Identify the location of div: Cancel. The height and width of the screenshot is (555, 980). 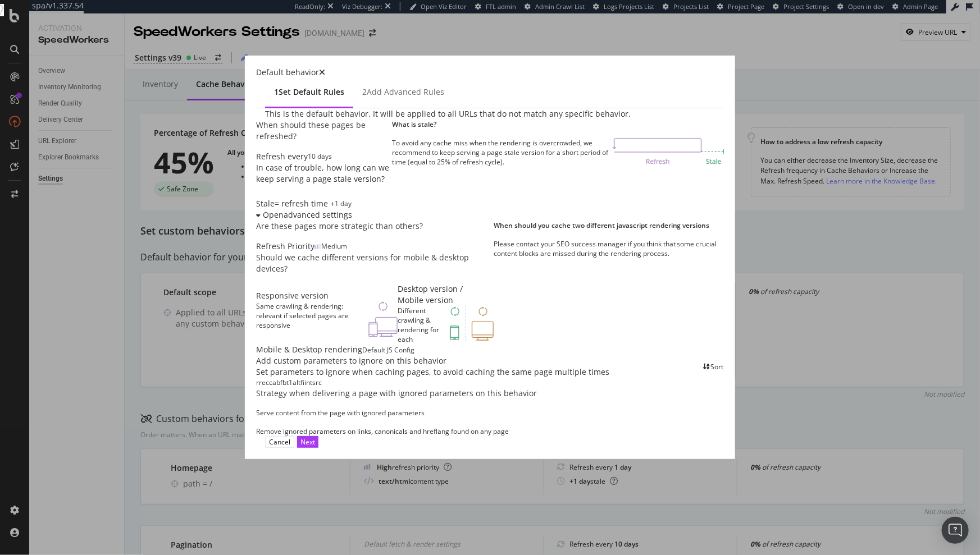
(279, 442).